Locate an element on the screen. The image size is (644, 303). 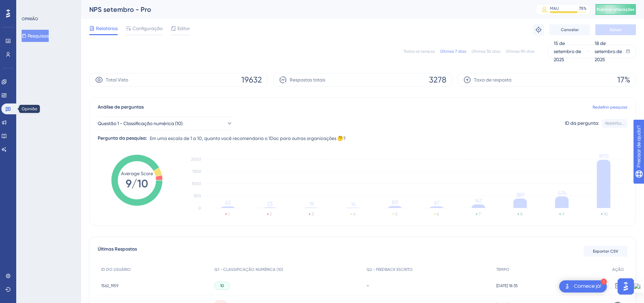
font: Taxa de resposta is located at coordinates (493, 80).